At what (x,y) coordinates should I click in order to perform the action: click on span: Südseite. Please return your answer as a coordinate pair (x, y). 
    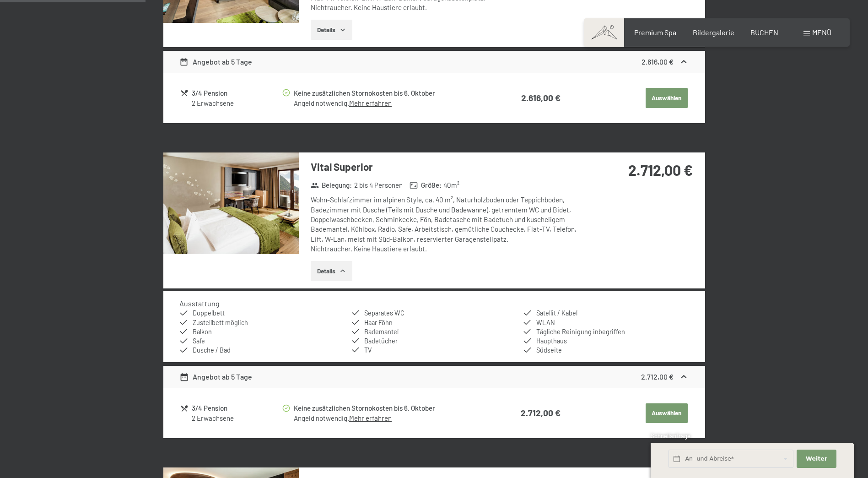
    Looking at the image, I should click on (549, 350).